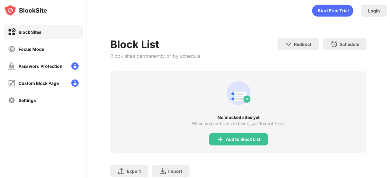 The height and width of the screenshot is (178, 390). What do you see at coordinates (155, 44) in the screenshot?
I see `div: Block List` at bounding box center [155, 44].